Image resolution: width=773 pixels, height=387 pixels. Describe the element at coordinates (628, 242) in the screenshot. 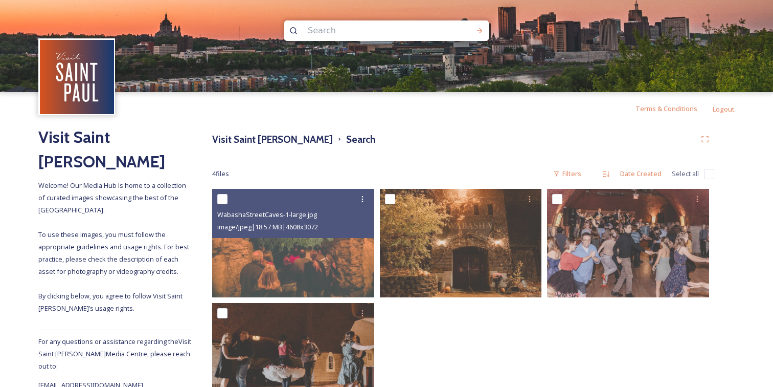

I see `img: WabashaStreetCaves-57.jpg` at that location.